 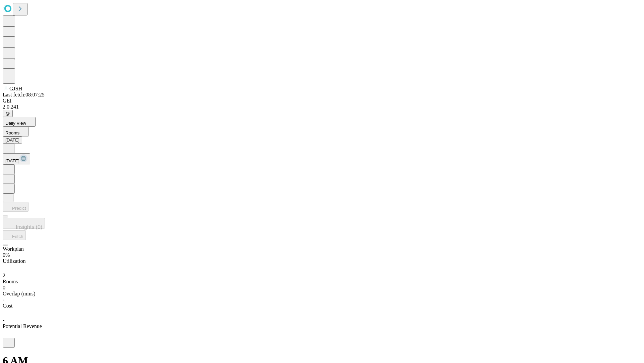 What do you see at coordinates (4, 275) in the screenshot?
I see `span: 2` at bounding box center [4, 275].